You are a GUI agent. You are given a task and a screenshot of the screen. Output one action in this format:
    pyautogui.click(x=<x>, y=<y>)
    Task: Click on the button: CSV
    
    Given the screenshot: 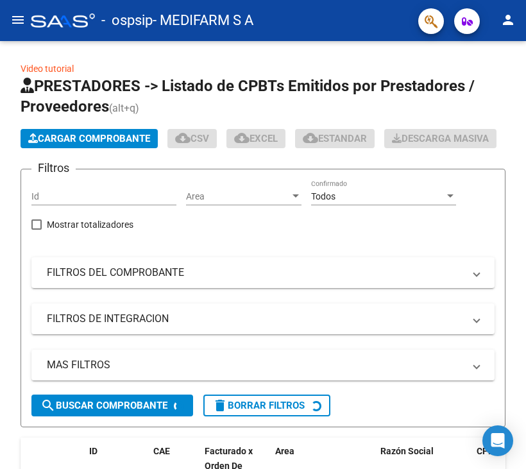 What is the action you would take?
    pyautogui.click(x=192, y=138)
    